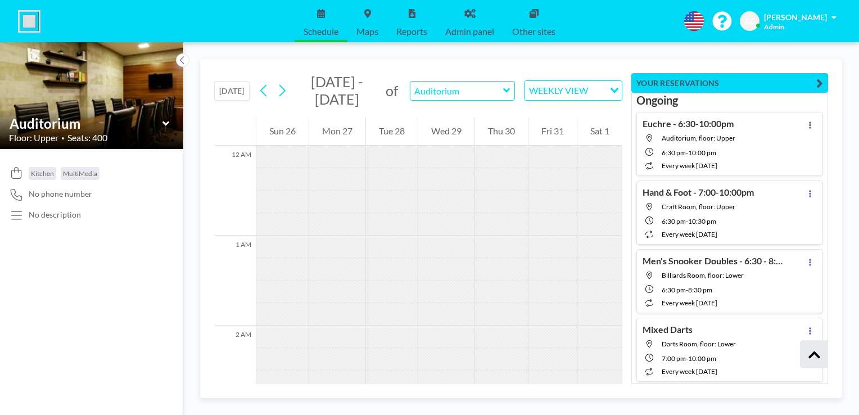 This screenshot has width=859, height=415. I want to click on span: Kitchen, so click(42, 173).